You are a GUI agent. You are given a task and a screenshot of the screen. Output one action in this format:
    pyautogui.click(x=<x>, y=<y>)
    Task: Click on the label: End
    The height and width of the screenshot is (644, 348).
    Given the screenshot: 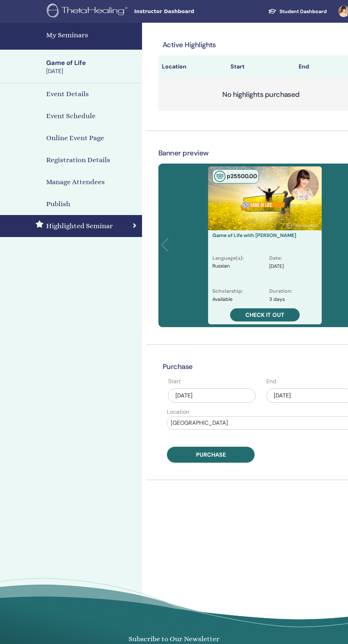 What is the action you would take?
    pyautogui.click(x=271, y=382)
    